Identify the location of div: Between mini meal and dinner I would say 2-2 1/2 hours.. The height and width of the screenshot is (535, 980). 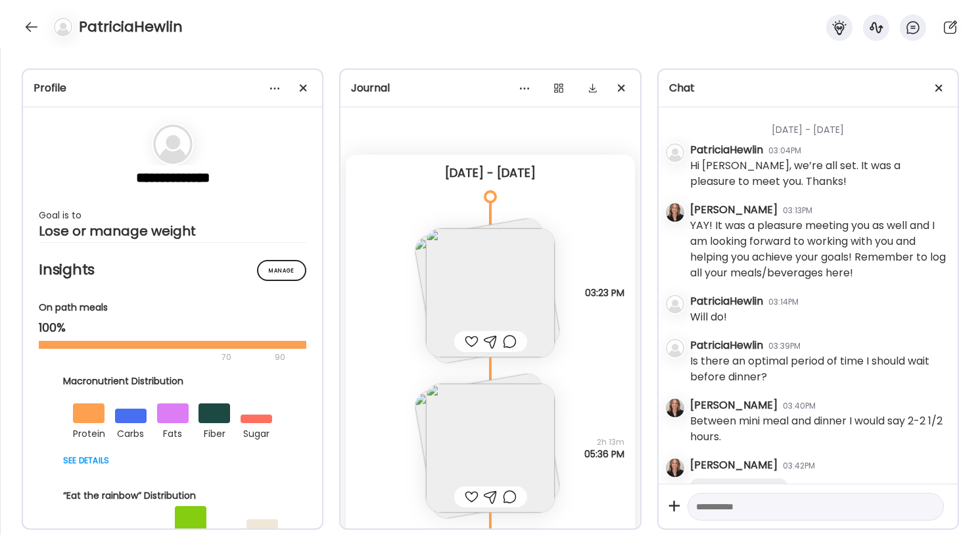
(819, 429).